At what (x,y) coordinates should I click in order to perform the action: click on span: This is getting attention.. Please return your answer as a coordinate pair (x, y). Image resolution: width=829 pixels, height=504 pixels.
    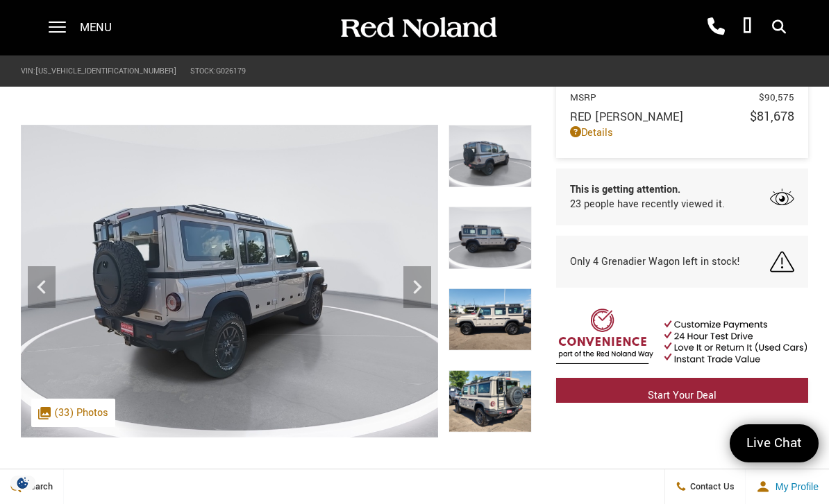
    Looking at the image, I should click on (647, 190).